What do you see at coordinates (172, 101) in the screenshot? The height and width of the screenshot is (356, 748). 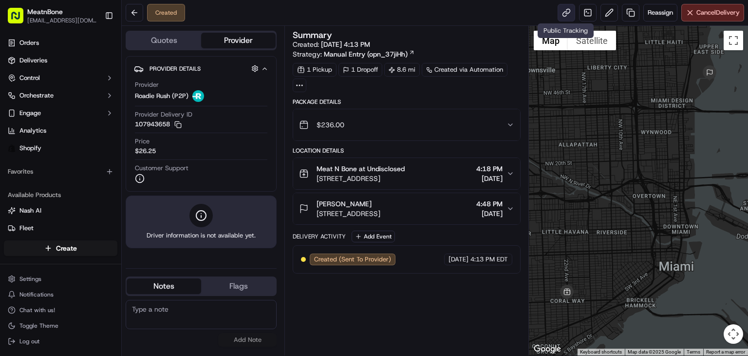 I see `button: Start new chat` at bounding box center [172, 101].